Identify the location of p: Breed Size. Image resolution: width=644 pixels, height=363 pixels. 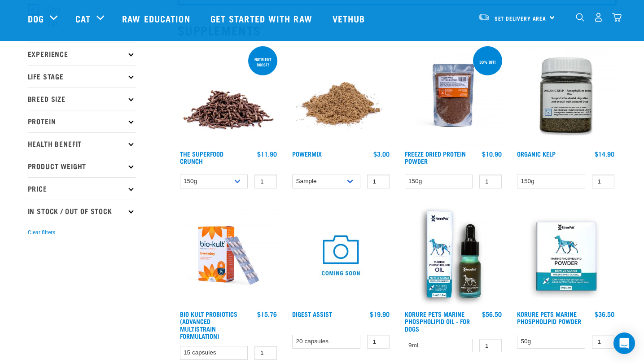
(82, 99).